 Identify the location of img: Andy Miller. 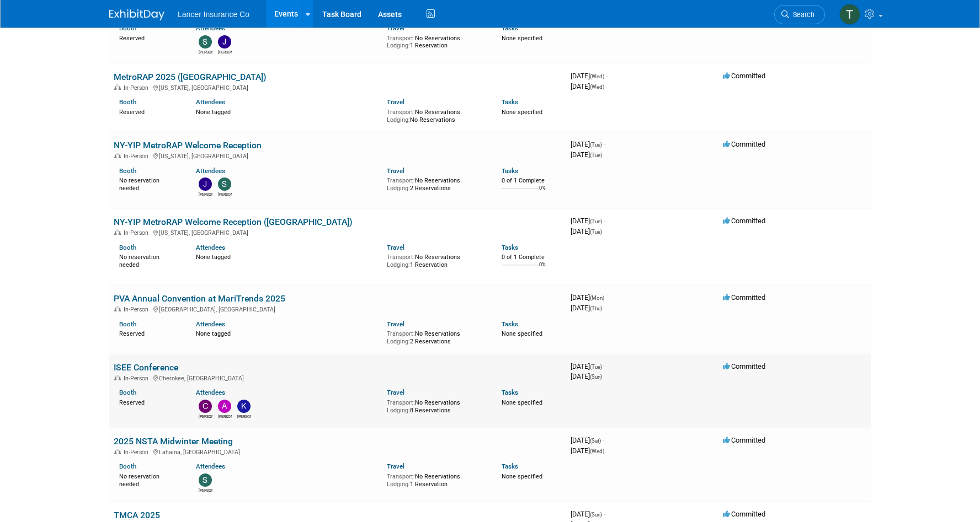
(224, 406).